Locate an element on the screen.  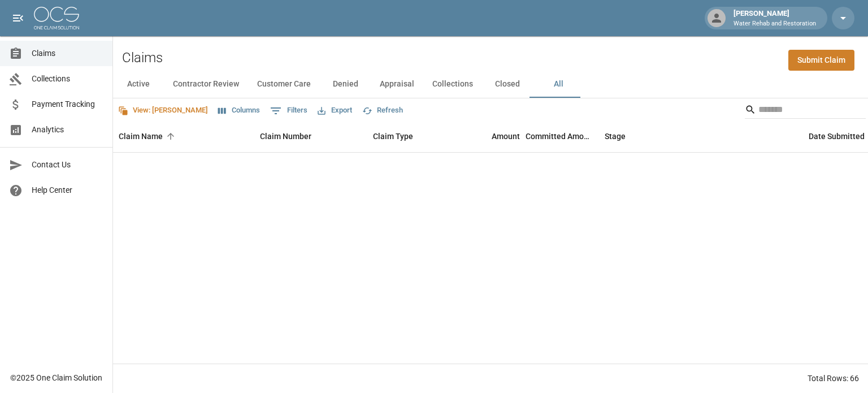
h2: Claims is located at coordinates (143, 58).